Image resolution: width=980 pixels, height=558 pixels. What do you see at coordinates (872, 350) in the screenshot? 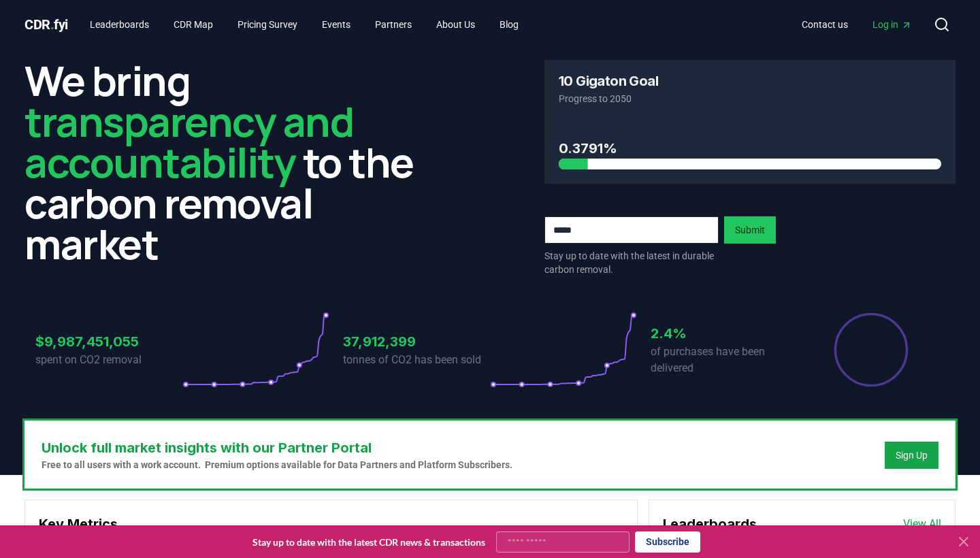
I see `div: Percentage of sales delivered` at bounding box center [872, 350].